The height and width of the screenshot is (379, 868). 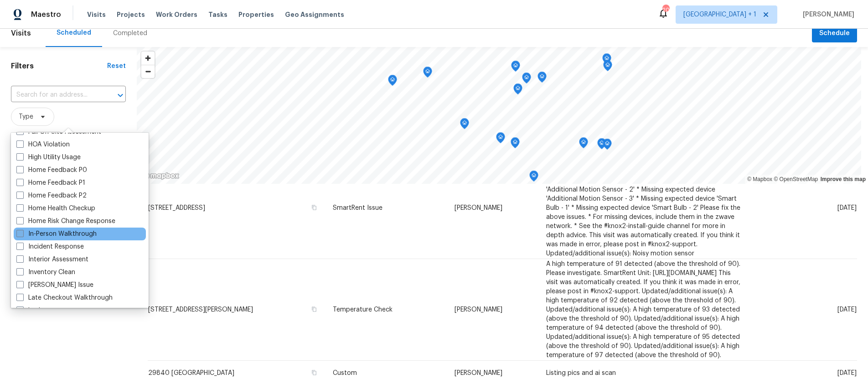 I want to click on label: High Utility Usage, so click(x=48, y=157).